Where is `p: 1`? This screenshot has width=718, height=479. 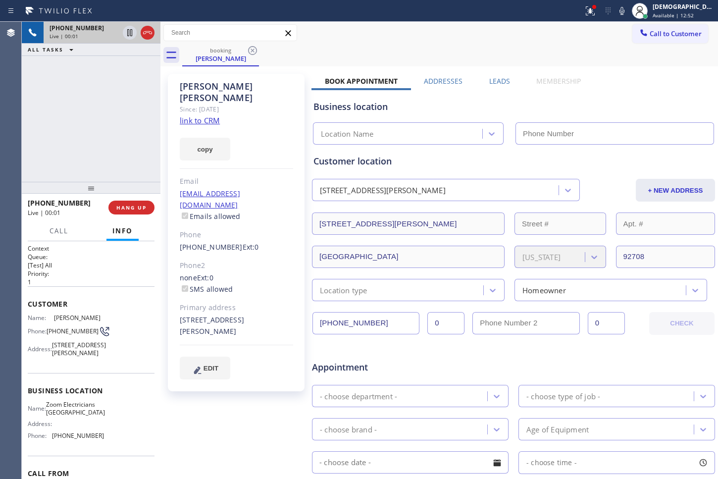 p: 1 is located at coordinates (91, 282).